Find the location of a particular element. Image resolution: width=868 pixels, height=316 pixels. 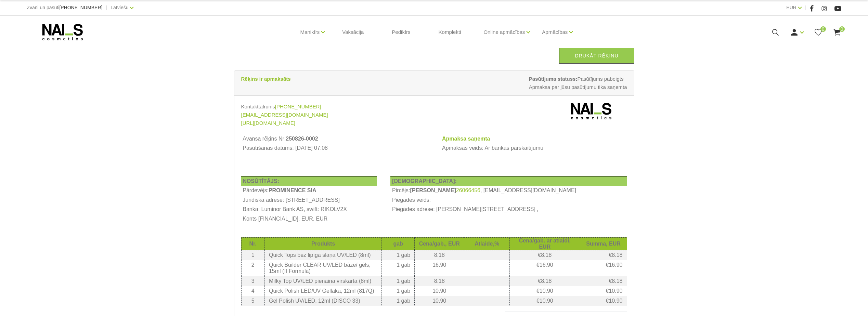

span: Pasūtījums pabeigts Apmaksa par jūsu pasūtījumu tika saņemta is located at coordinates (578, 83).